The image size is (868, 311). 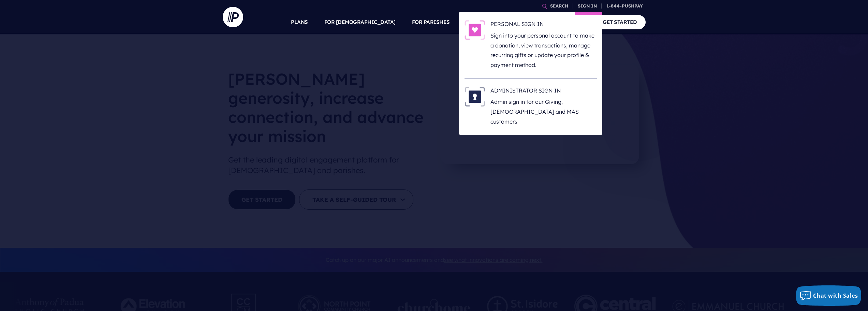 I want to click on a: FOR PARISHES, so click(x=431, y=22).